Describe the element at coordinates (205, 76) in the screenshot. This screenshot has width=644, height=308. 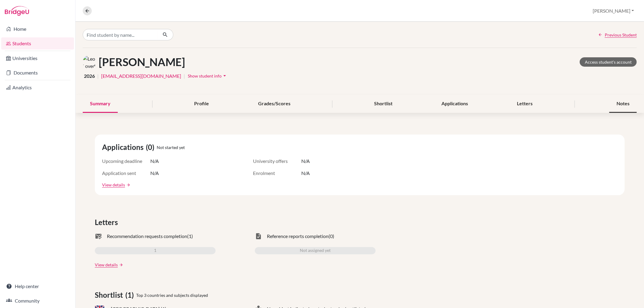
I see `span: Show student info` at that location.